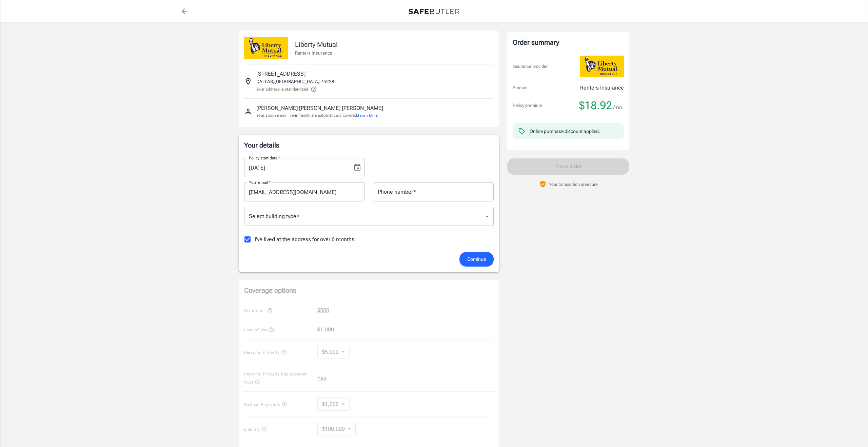 The width and height of the screenshot is (868, 447). What do you see at coordinates (530, 67) in the screenshot?
I see `p: Insurance provider` at bounding box center [530, 67].